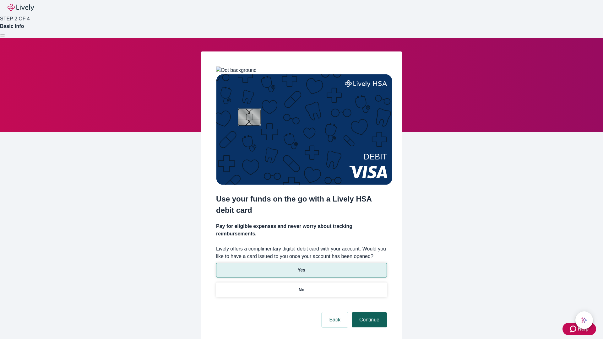 Image resolution: width=603 pixels, height=339 pixels. I want to click on h2: Use your funds on the go with a Lively HSA debit card, so click(302, 205).